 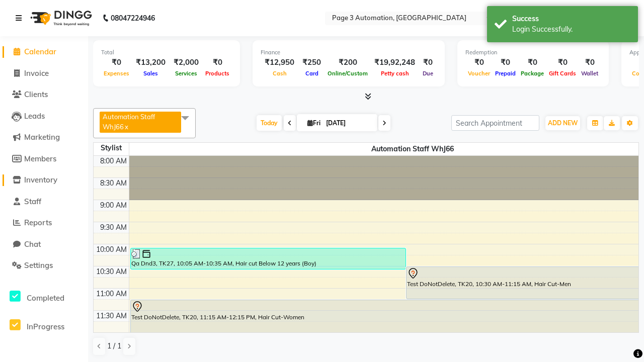 I want to click on span: Package, so click(x=532, y=73).